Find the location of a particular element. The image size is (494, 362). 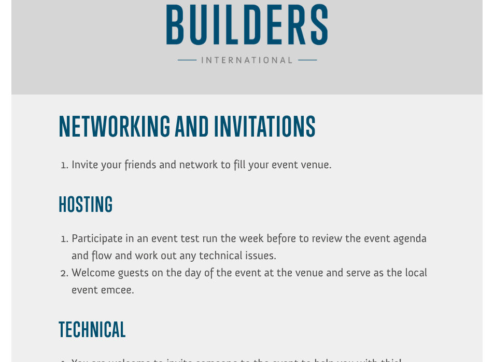

span: TECHNICAL is located at coordinates (92, 329).